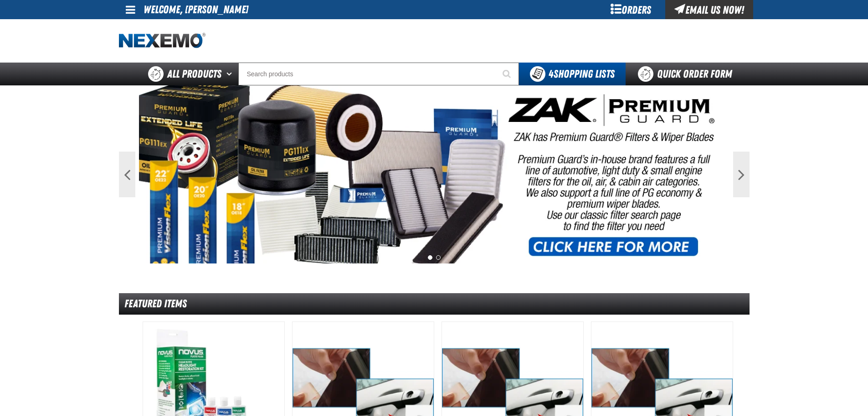  Describe the element at coordinates (162, 40) in the screenshot. I see `img: Nexemo logo` at that location.